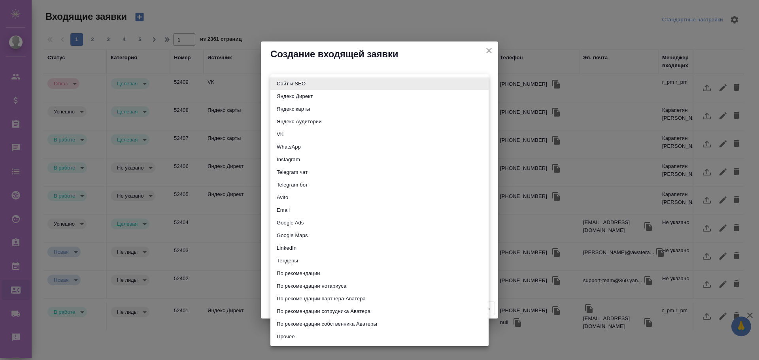 Image resolution: width=759 pixels, height=360 pixels. What do you see at coordinates (379, 261) in the screenshot?
I see `li: Тендеры` at bounding box center [379, 261].